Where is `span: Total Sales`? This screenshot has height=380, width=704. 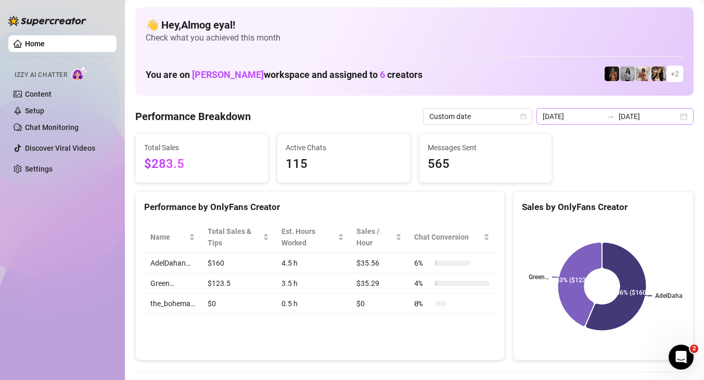
span: Total Sales is located at coordinates (202, 148).